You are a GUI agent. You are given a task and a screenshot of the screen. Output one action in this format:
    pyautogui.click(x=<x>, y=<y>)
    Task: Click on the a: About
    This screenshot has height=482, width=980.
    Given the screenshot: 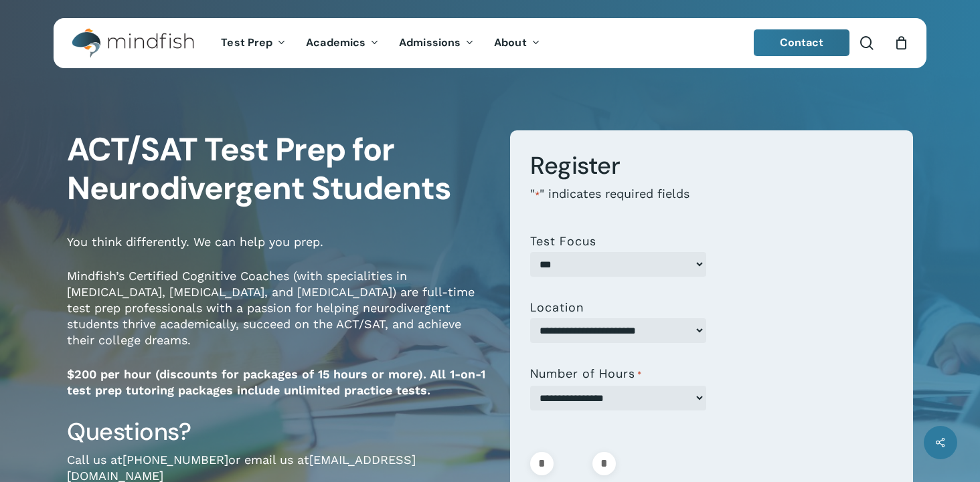 What is the action you would take?
    pyautogui.click(x=516, y=43)
    